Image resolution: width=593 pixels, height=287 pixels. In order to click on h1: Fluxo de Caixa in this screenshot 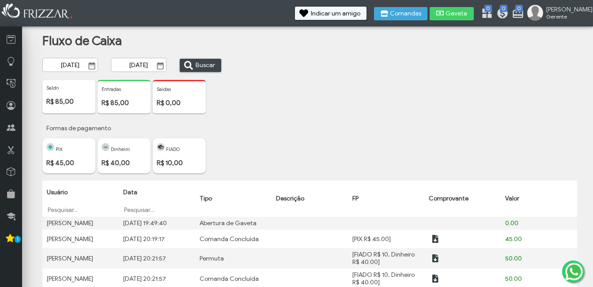, I will do `click(128, 41)`.